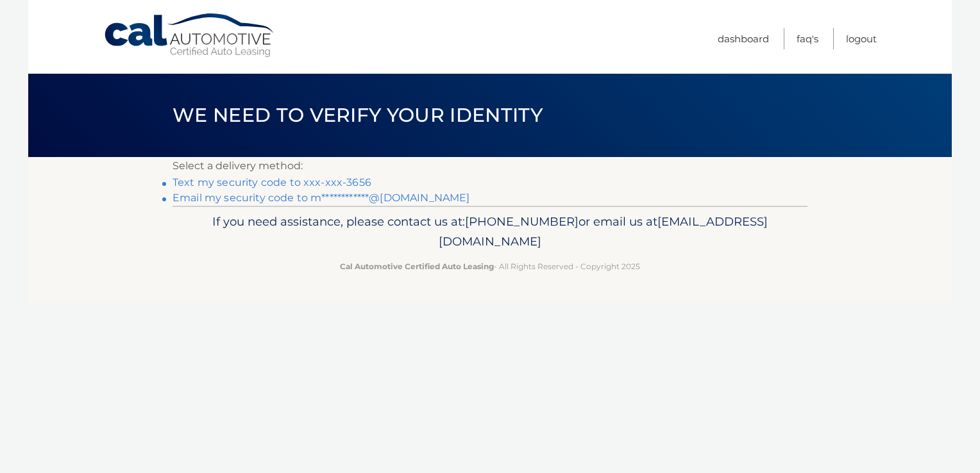 The height and width of the screenshot is (473, 980). What do you see at coordinates (417, 266) in the screenshot?
I see `strong: Cal Automotive Certified Auto Leasing` at bounding box center [417, 266].